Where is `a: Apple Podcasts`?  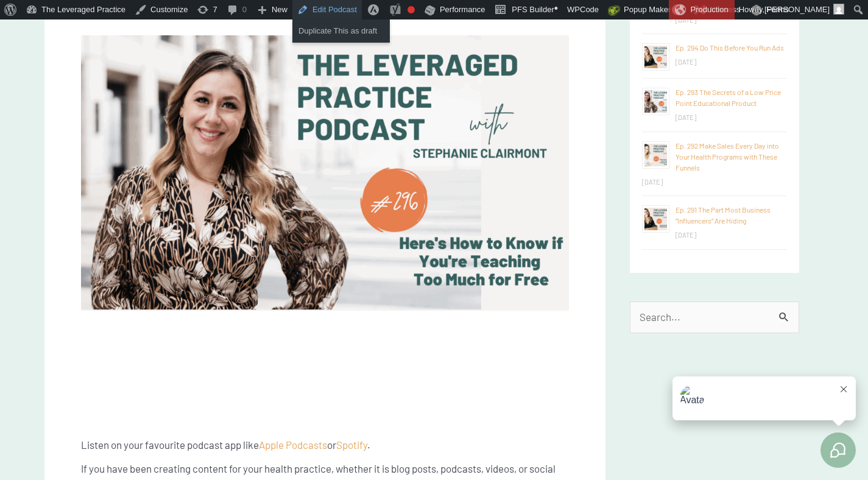 a: Apple Podcasts is located at coordinates (293, 445).